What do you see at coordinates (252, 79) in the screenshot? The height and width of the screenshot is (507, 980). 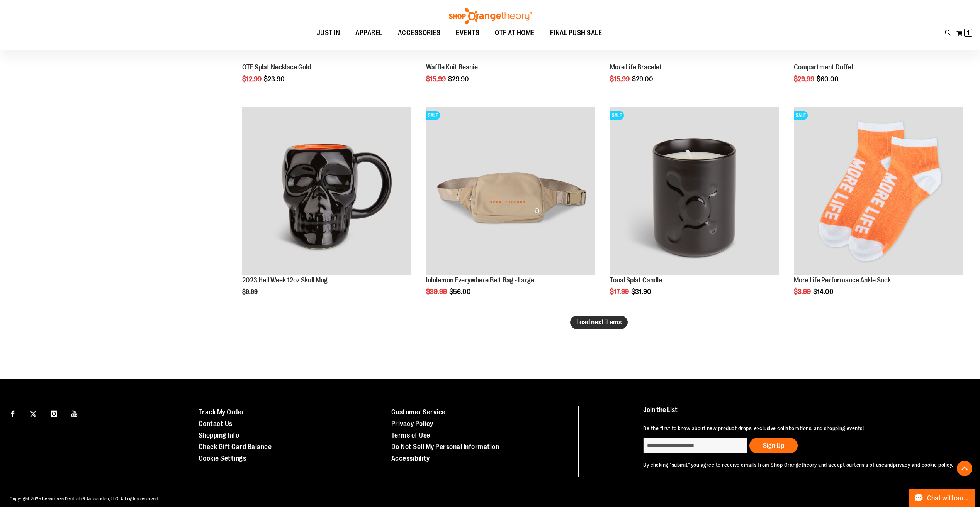 I see `span: $12.99` at bounding box center [252, 79].